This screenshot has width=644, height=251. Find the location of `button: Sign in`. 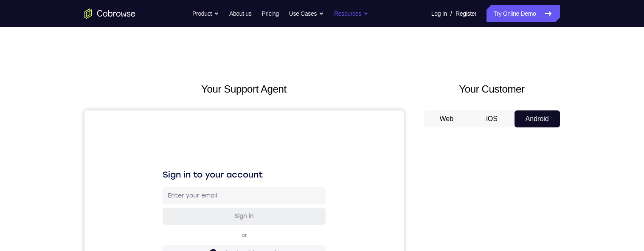

button: Sign in is located at coordinates (160, 106).